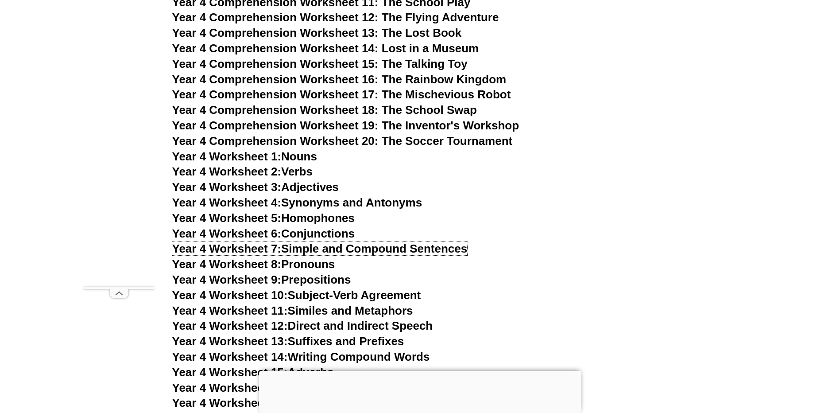 The width and height of the screenshot is (840, 413). I want to click on a: Year 4 Worksheet 15:Adverbs, so click(253, 372).